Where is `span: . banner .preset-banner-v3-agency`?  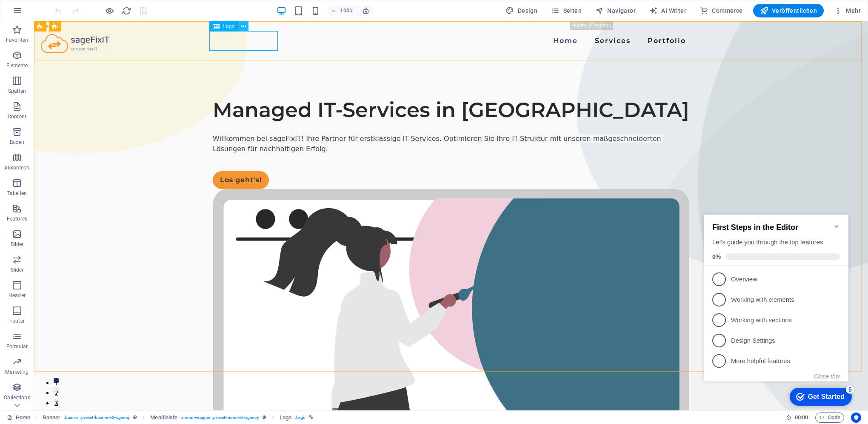 span: . banner .preset-banner-v3-agency is located at coordinates (96, 417).